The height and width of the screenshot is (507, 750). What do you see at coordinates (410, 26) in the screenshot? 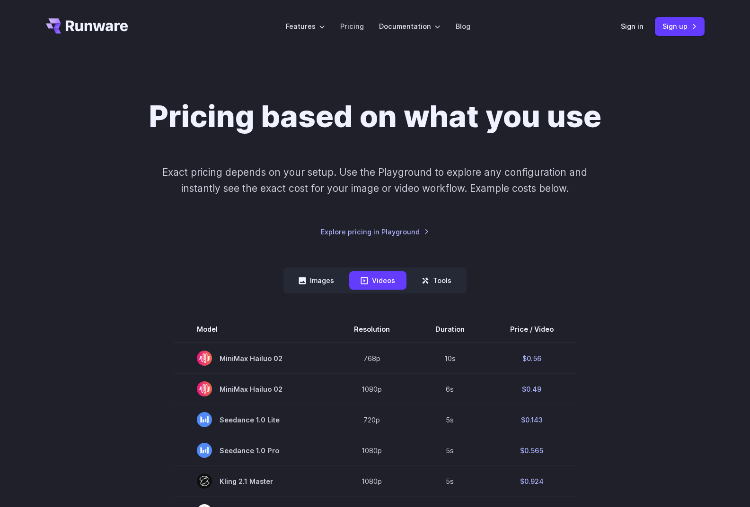
I see `label: Documentation` at bounding box center [410, 26].